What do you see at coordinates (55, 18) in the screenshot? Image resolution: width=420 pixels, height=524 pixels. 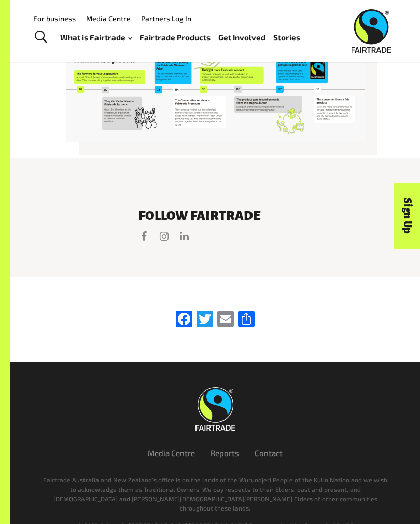 I see `a: For business` at bounding box center [55, 18].